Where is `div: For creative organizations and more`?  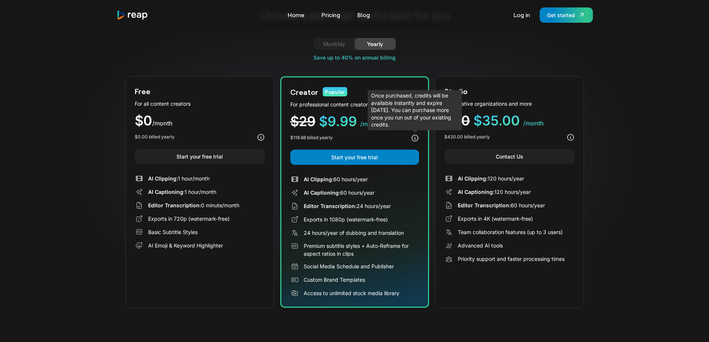
div: For creative organizations and more is located at coordinates (509, 103).